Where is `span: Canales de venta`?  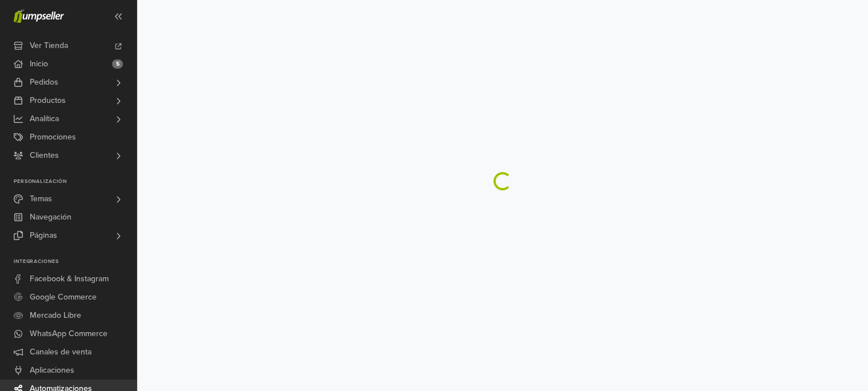 span: Canales de venta is located at coordinates (61, 352).